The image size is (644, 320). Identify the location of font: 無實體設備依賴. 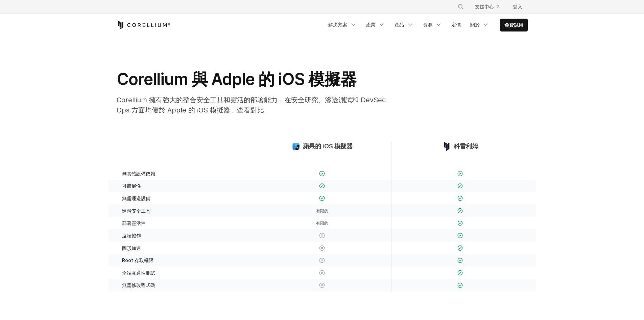
(138, 173).